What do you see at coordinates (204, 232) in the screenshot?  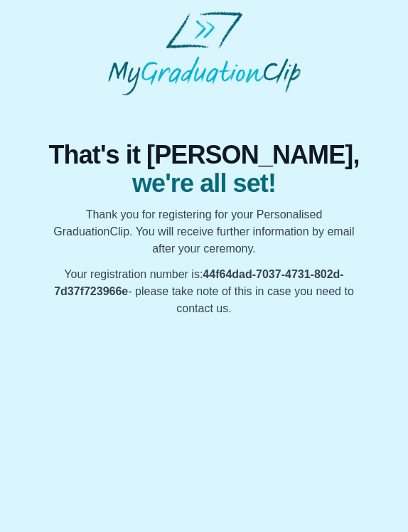 I see `p: Thank you for registering for your Personalised GraduationClip. You will receive further informat...` at bounding box center [204, 232].